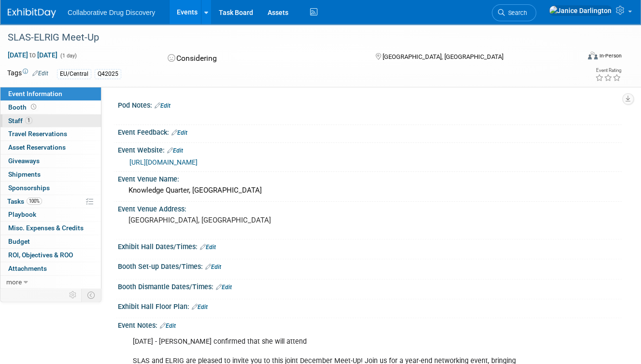  What do you see at coordinates (23, 107) in the screenshot?
I see `span: Booth` at bounding box center [23, 107].